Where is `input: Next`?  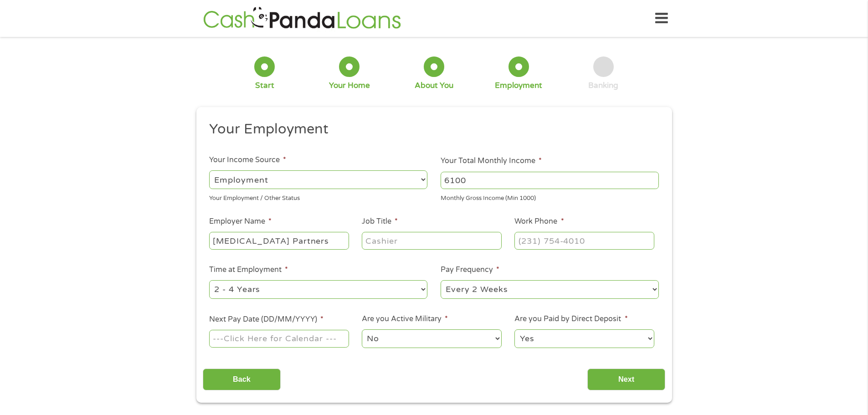 input: Next is located at coordinates (626, 380).